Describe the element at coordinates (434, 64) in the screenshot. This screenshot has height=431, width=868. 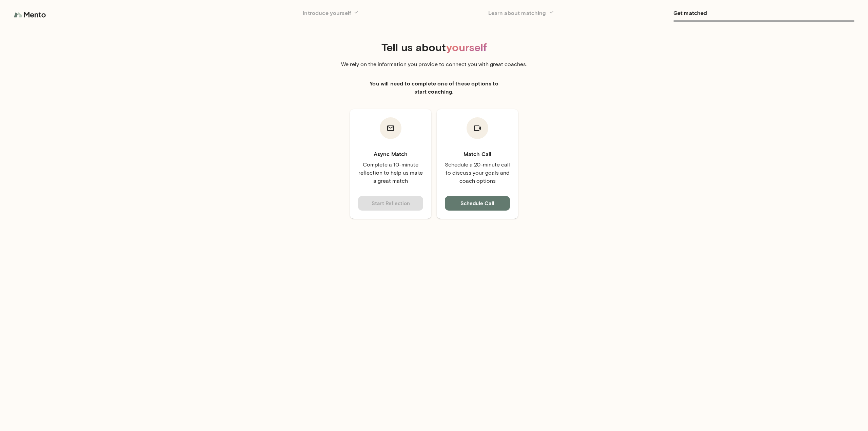
I see `p: We rely on the information you provide to connect you with great coaches.` at that location.